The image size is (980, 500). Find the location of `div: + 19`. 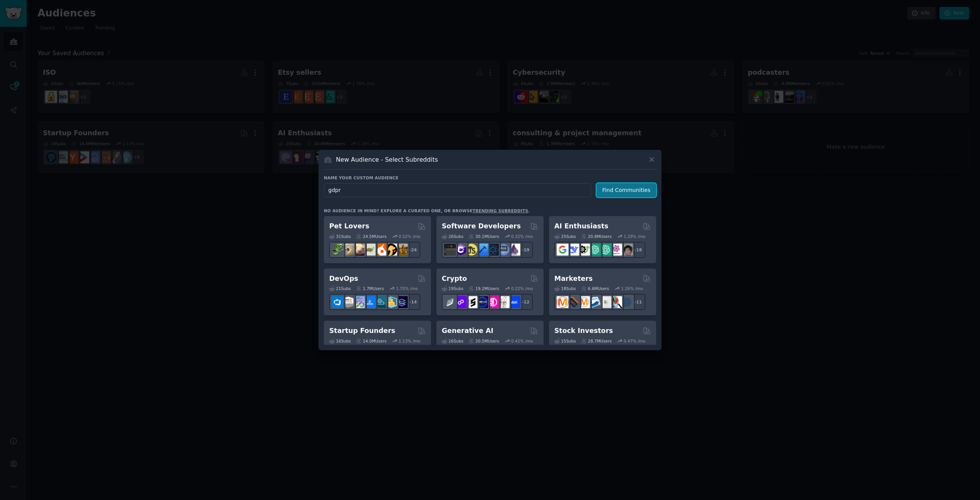

div: + 19 is located at coordinates (525, 250).